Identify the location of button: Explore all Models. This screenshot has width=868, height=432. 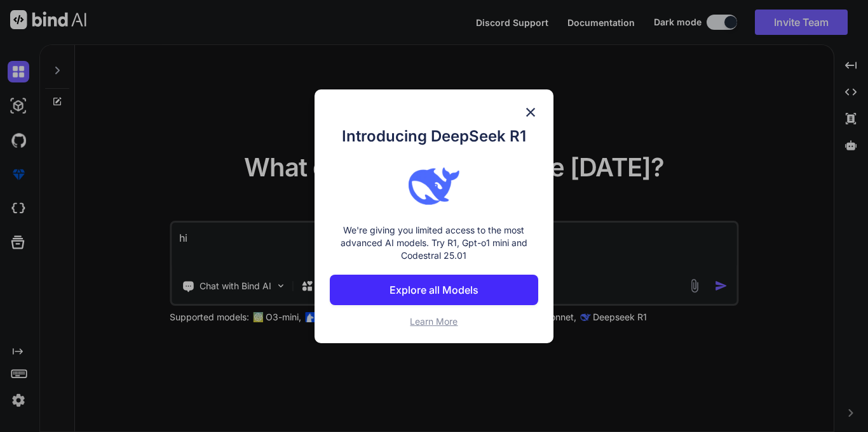
(434, 290).